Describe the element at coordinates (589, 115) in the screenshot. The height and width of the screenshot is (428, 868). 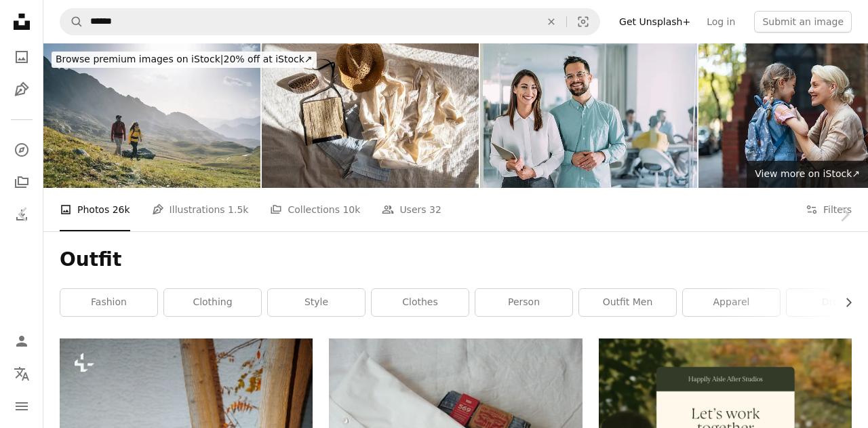
I see `img: Business people in the office.` at that location.